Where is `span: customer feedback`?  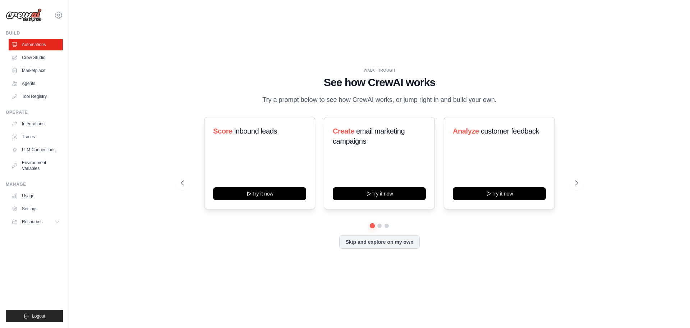 span: customer feedback is located at coordinates (510, 131).